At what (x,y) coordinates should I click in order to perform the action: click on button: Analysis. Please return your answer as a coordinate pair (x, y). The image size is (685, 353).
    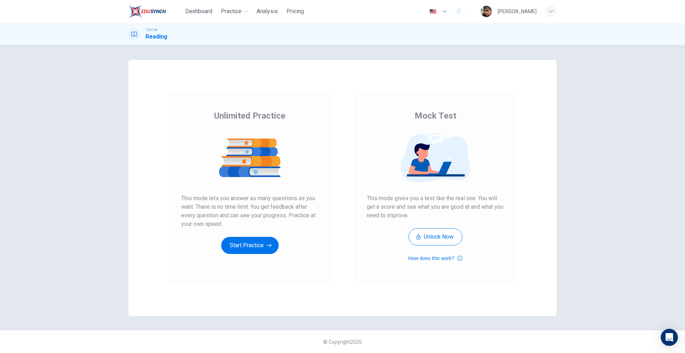
    Looking at the image, I should click on (267, 11).